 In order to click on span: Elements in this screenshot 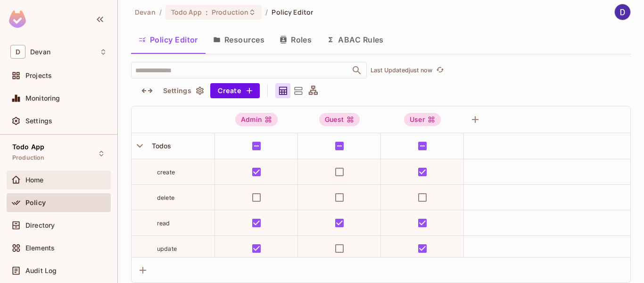, I will do `click(40, 248)`.